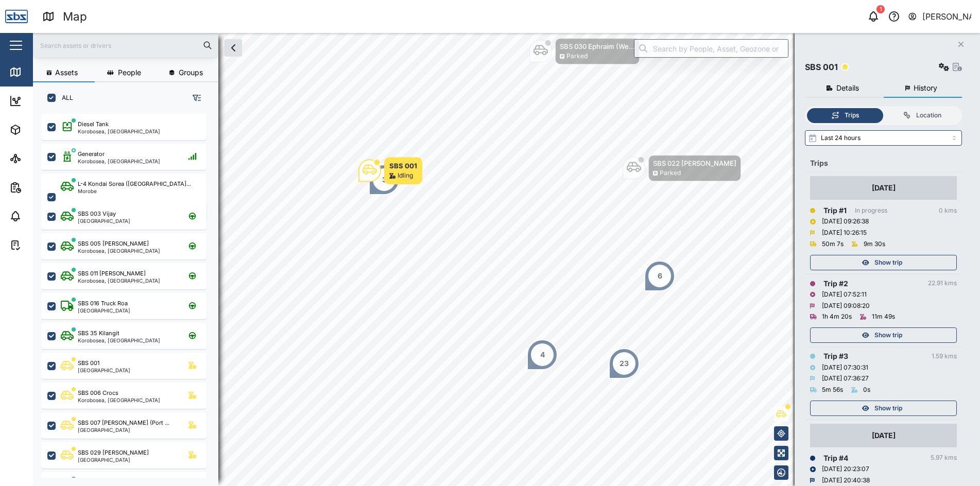 The image size is (980, 486). What do you see at coordinates (881, 9) in the screenshot?
I see `div: 1` at bounding box center [881, 9].